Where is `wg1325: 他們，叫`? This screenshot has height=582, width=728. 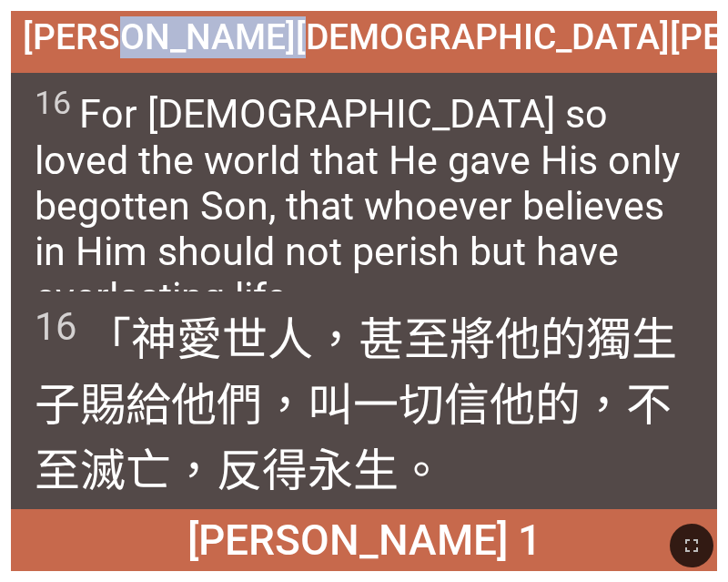 wg1325: 他們，叫 is located at coordinates (354, 438).